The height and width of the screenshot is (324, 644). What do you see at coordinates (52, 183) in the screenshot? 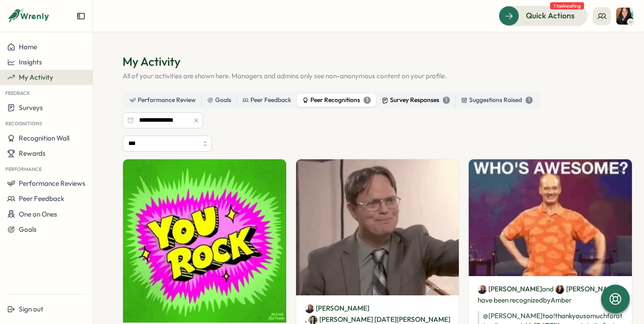
I see `span: Performance Reviews` at bounding box center [52, 183].